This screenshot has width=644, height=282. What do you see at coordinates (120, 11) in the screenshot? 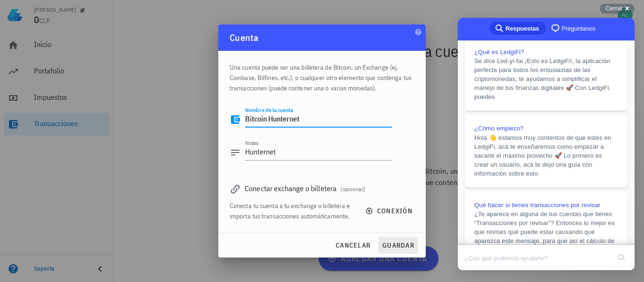
I see `span: Preguntanos` at bounding box center [120, 11].